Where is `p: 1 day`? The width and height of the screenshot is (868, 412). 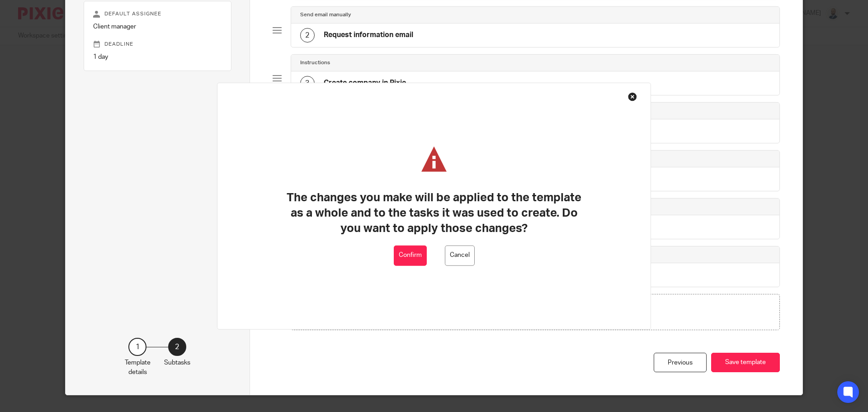
p: 1 day is located at coordinates (157, 57).